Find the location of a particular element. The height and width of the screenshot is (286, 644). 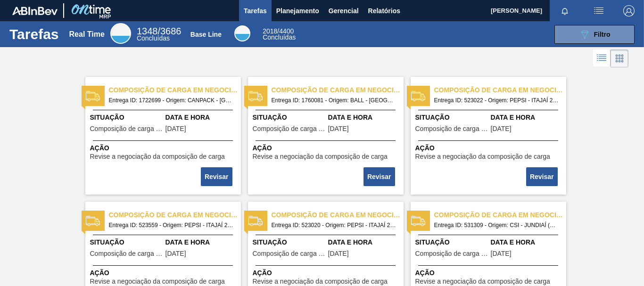

span: 22/07/2021, is located at coordinates (176, 253).